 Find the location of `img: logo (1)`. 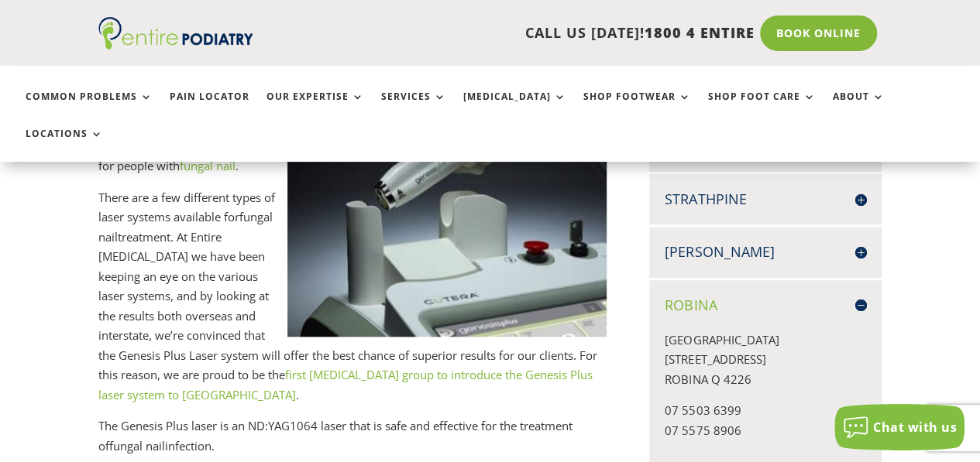

img: logo (1) is located at coordinates (176, 33).